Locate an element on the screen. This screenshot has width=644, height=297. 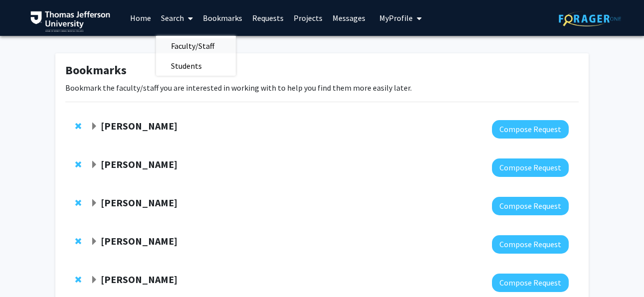
img: ForagerOne Logo is located at coordinates (590, 18).